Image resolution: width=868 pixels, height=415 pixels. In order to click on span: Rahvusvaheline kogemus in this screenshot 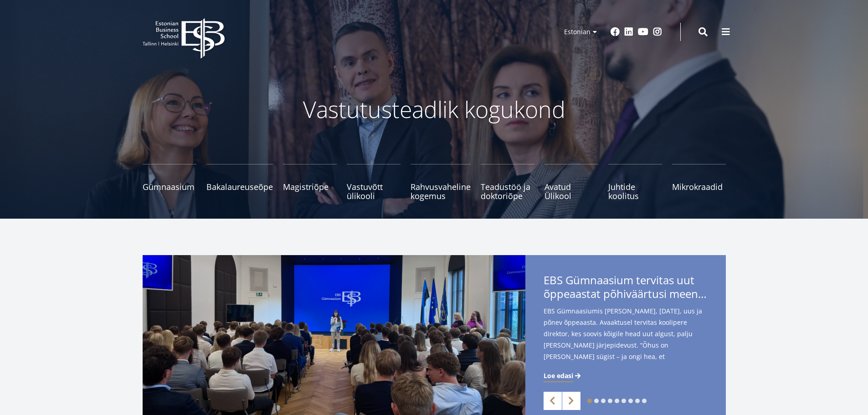, I will do `click(440, 191)`.